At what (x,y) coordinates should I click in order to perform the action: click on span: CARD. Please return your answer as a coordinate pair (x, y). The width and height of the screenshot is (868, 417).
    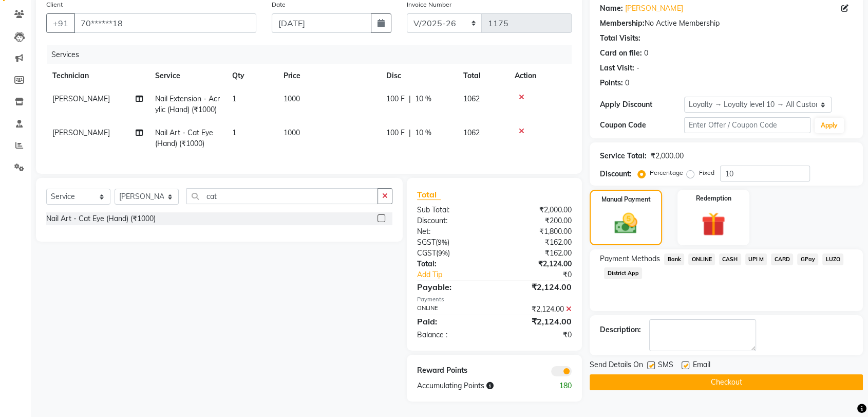
    Looking at the image, I should click on (782, 259).